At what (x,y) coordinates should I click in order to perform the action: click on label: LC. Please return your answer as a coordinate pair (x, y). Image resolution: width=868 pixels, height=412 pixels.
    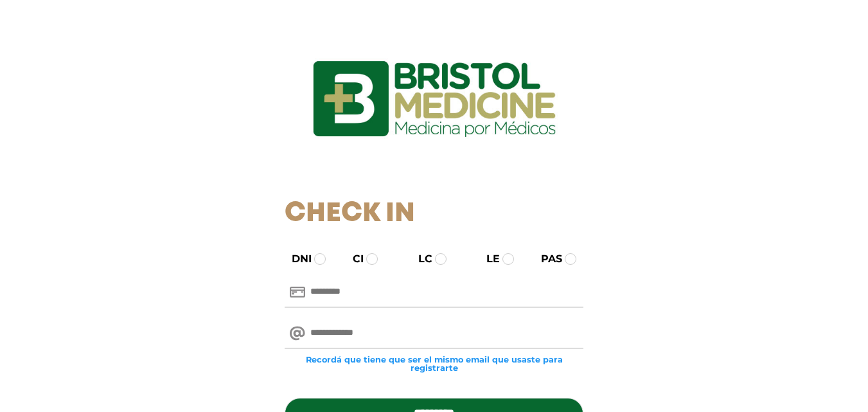
    Looking at the image, I should click on (420, 259).